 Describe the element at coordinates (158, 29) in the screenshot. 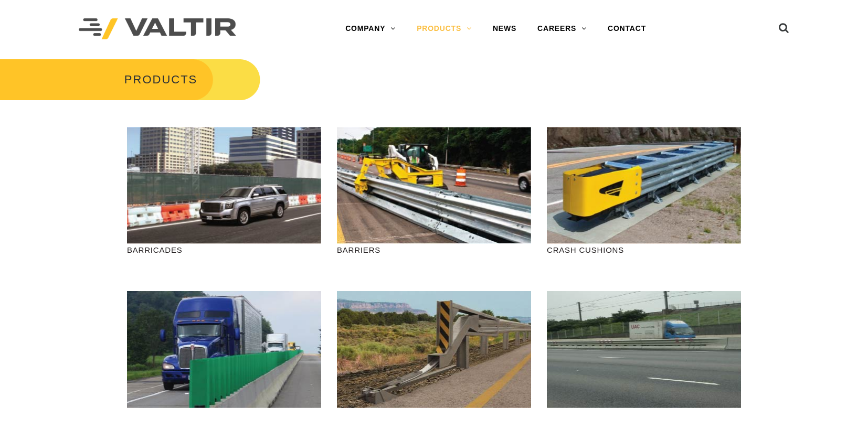

I see `img: Valtir` at that location.